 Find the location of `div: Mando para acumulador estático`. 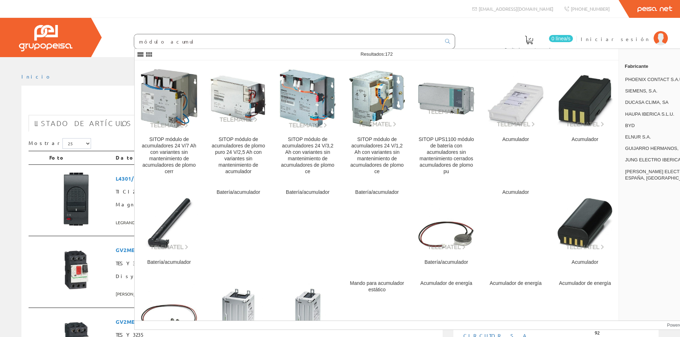

div: Mando para acumulador estático is located at coordinates (377, 287).